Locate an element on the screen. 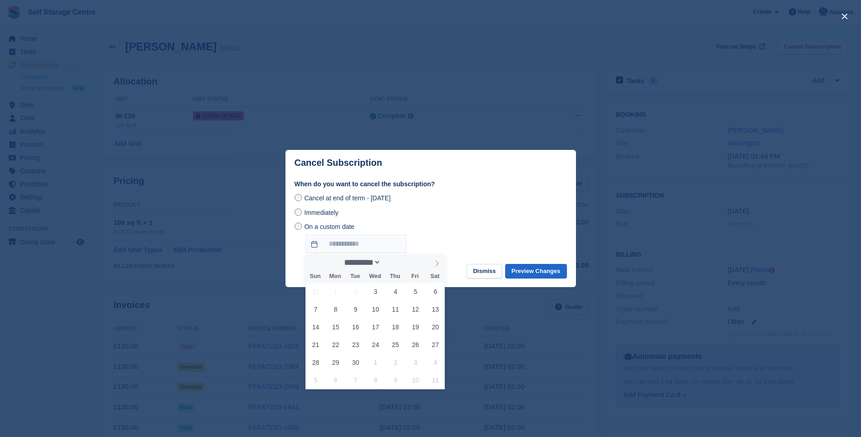  select: Month is located at coordinates (361, 262).